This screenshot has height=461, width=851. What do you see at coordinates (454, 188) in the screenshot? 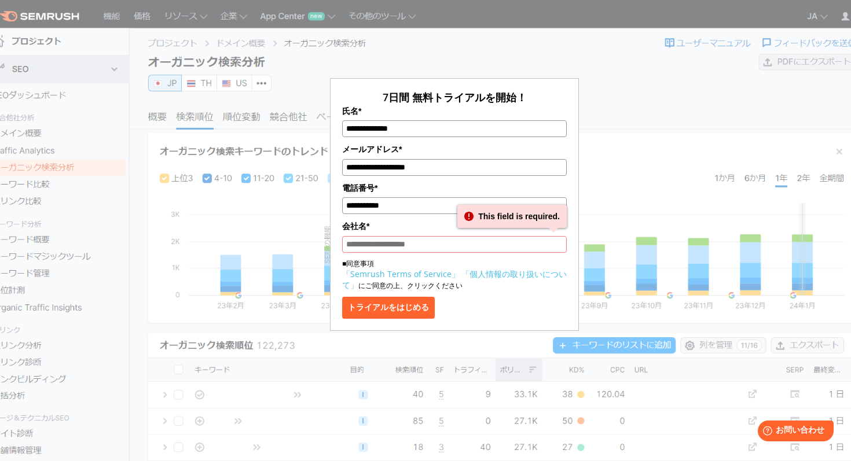
I see `label: 電話番号*` at bounding box center [454, 188].